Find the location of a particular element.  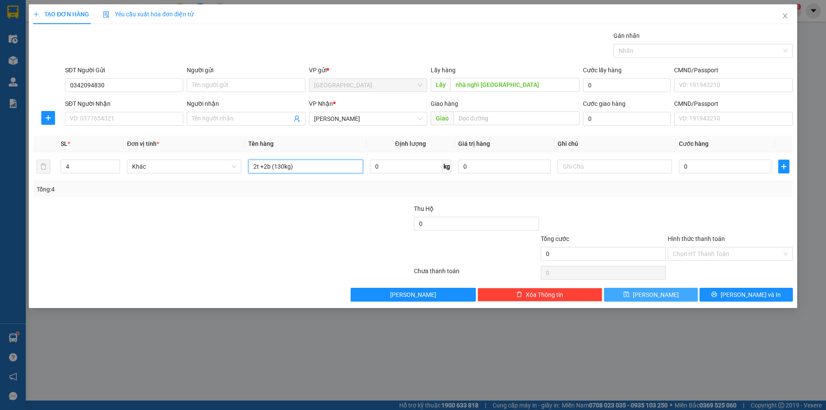

span: SL is located at coordinates (64, 144).